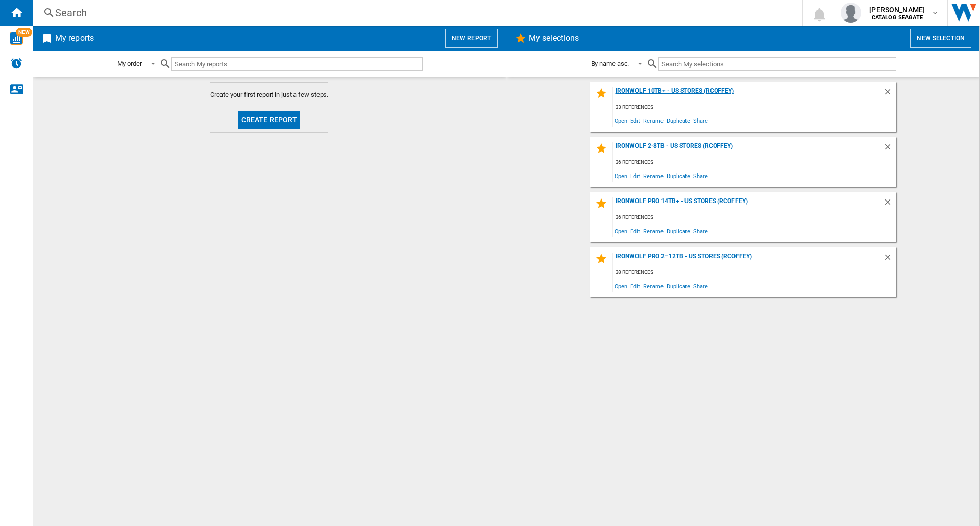 This screenshot has width=980, height=526. I want to click on input: Search My reports, so click(297, 64).